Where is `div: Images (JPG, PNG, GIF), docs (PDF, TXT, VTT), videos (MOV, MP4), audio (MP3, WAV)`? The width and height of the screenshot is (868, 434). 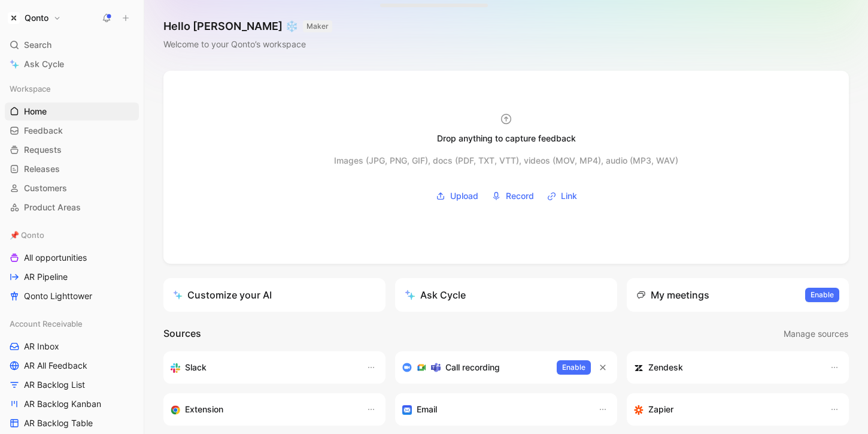
div: Images (JPG, PNG, GIF), docs (PDF, TXT, VTT), videos (MOV, MP4), audio (MP3, WAV) is located at coordinates (506, 161).